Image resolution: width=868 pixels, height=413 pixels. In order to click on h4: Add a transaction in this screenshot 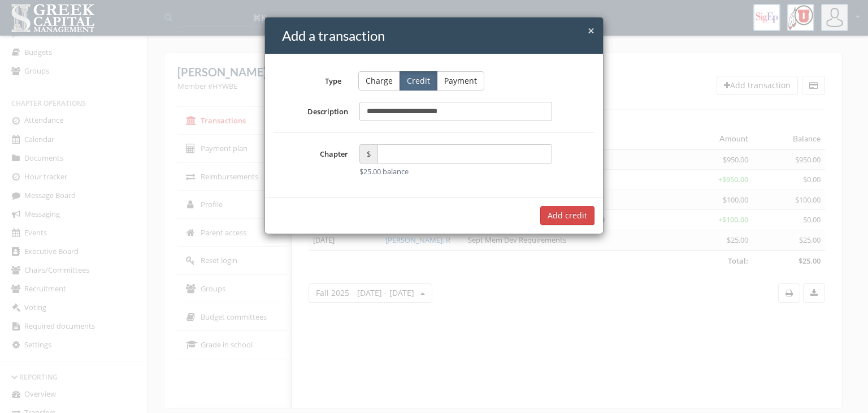, I will do `click(438, 36)`.